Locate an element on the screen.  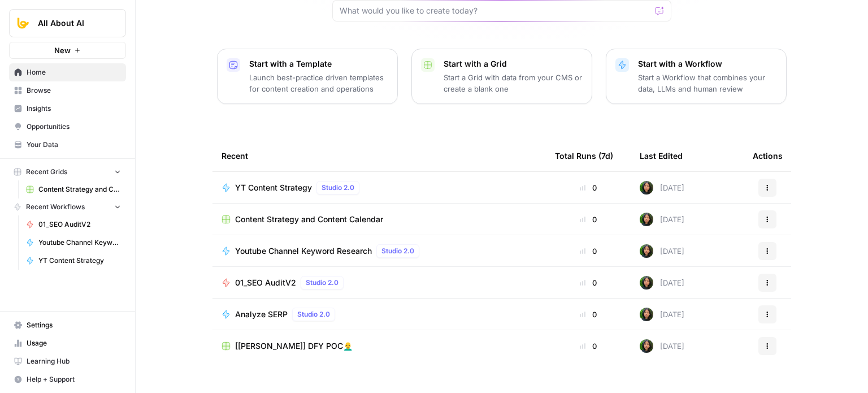
button: Start with a TemplateLaunch best-practice driven templates for content creation and operations is located at coordinates (307, 76).